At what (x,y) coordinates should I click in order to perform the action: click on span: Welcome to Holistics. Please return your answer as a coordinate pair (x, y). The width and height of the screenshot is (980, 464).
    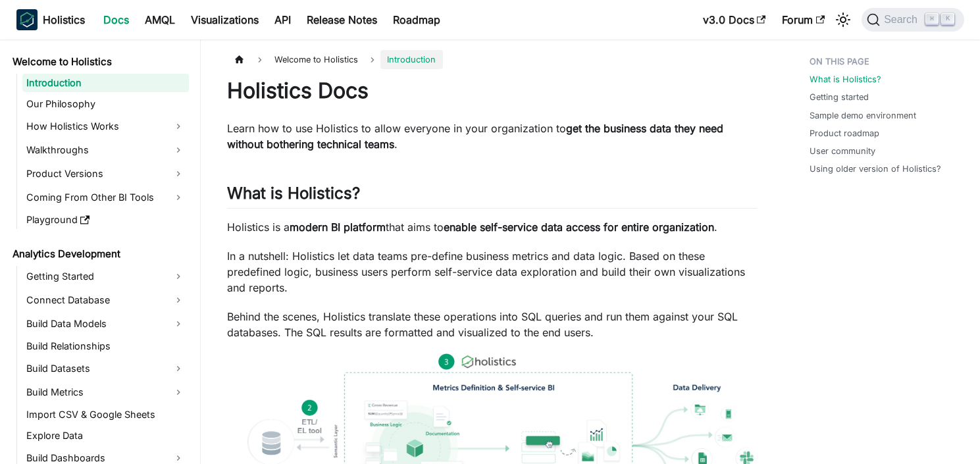
    Looking at the image, I should click on (316, 59).